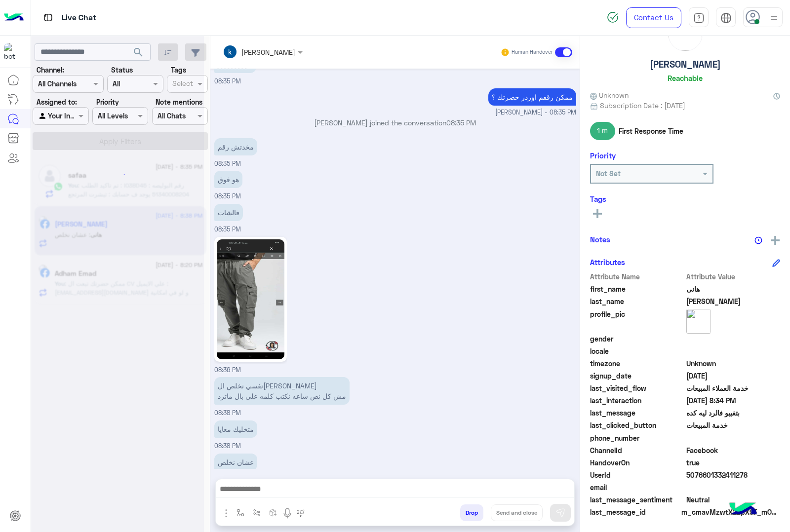 The image size is (790, 532). I want to click on img: make a call, so click(301, 513).